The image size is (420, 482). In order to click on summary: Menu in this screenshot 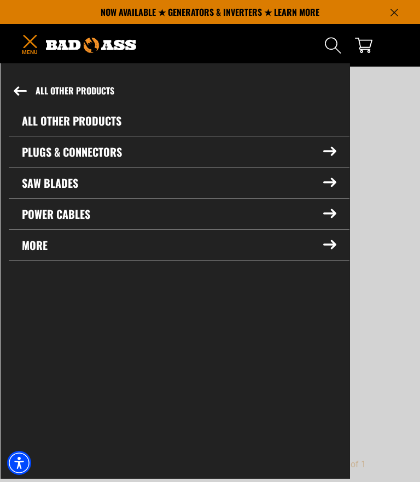, I will do `click(29, 45)`.